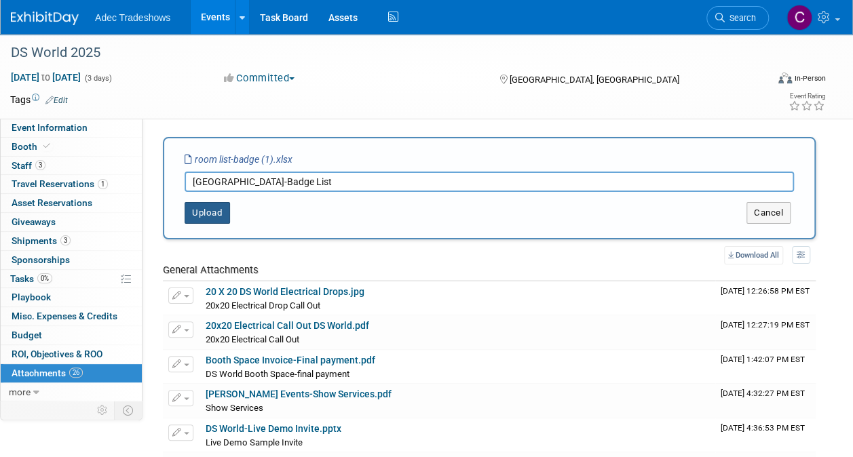 Image resolution: width=853 pixels, height=457 pixels. What do you see at coordinates (102, 184) in the screenshot?
I see `span: 1` at bounding box center [102, 184].